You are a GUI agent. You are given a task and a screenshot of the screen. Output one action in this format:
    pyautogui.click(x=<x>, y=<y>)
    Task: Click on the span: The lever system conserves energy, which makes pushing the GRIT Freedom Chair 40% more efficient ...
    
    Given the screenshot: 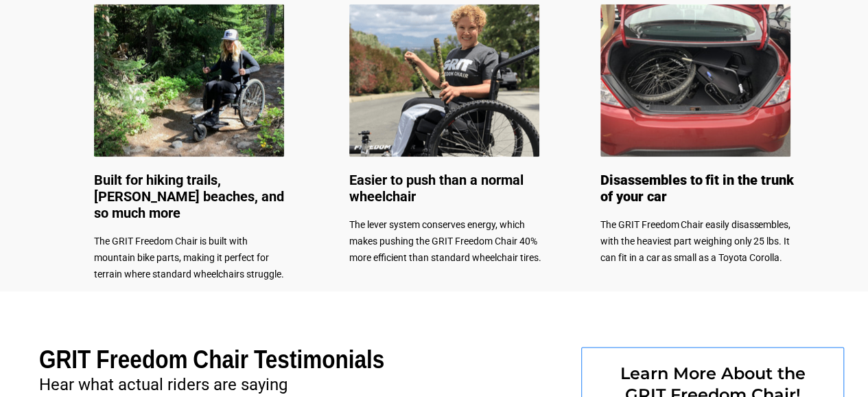 What is the action you would take?
    pyautogui.click(x=445, y=241)
    